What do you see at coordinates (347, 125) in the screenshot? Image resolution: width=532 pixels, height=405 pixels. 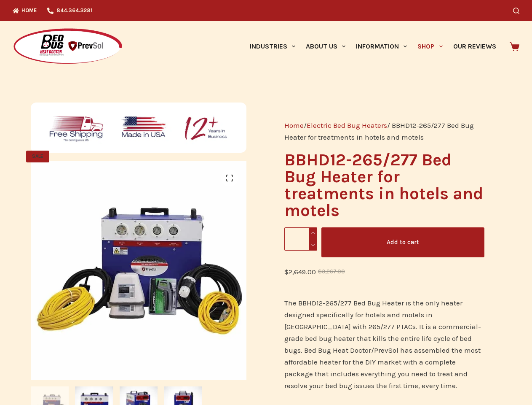 I see `a: Electric Bed Bug Heaters` at bounding box center [347, 125].